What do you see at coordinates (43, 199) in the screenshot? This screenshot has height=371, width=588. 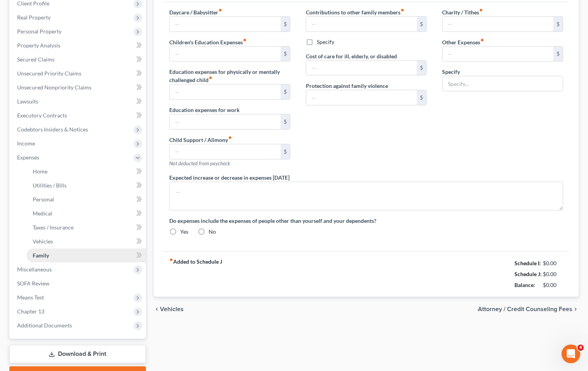 I see `span: Personal` at bounding box center [43, 199].